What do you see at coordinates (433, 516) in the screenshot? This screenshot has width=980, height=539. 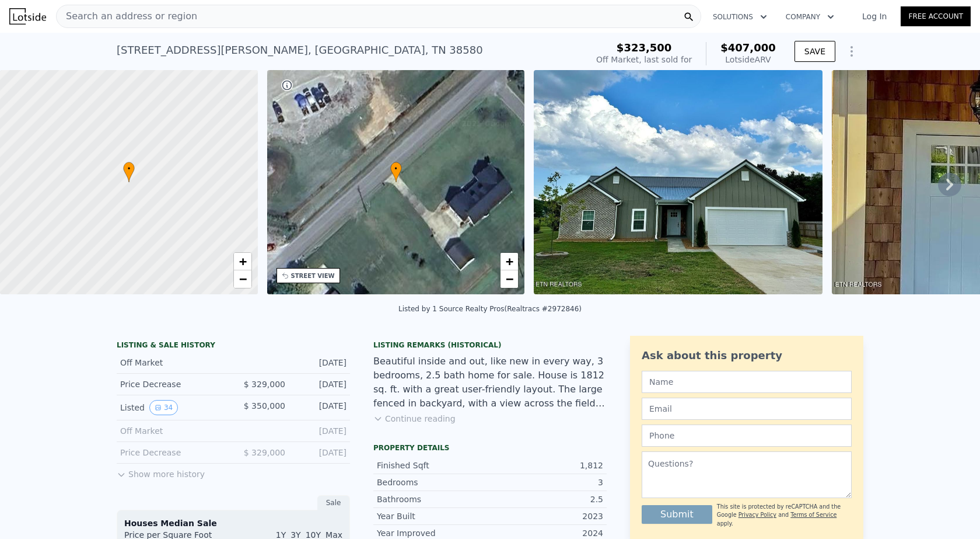 I see `div: Year Built` at bounding box center [433, 516].